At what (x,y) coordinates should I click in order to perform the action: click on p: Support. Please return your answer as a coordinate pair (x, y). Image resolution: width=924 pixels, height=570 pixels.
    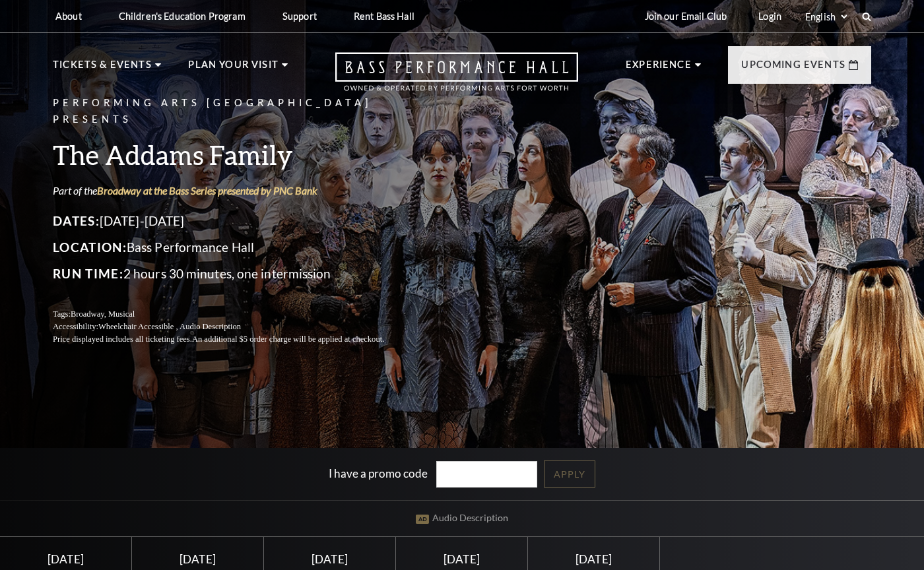
    Looking at the image, I should click on (300, 16).